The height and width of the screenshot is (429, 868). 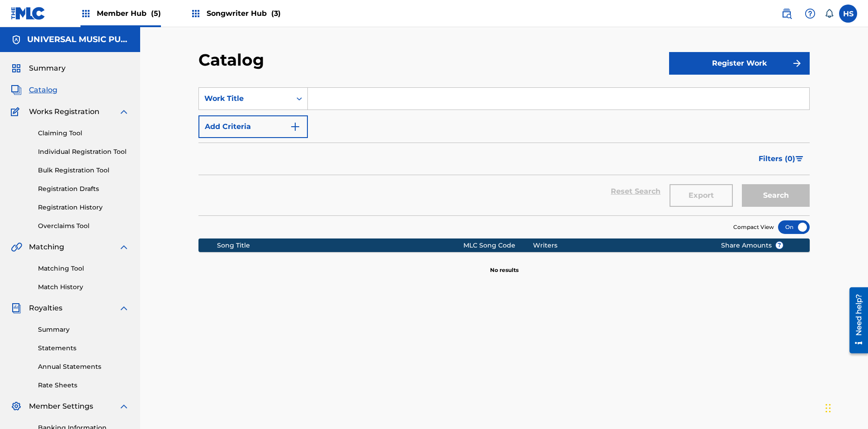 What do you see at coordinates (810, 14) in the screenshot?
I see `img: help` at bounding box center [810, 14].